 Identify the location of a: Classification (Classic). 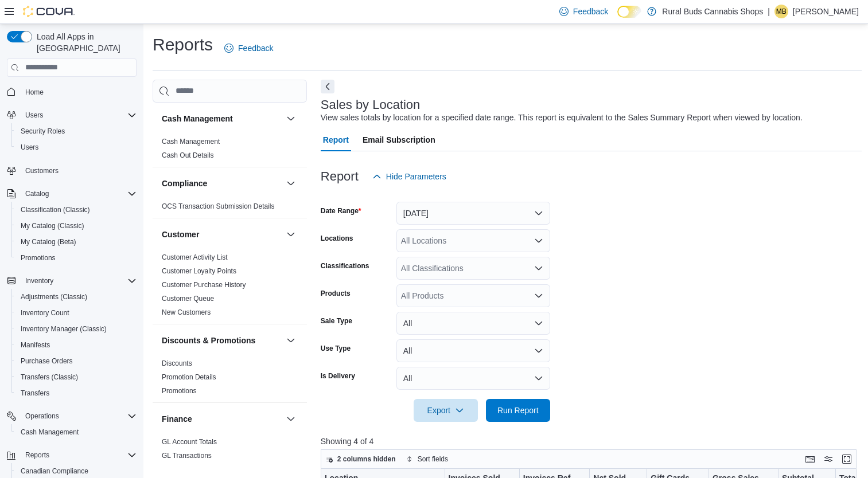
(55, 210).